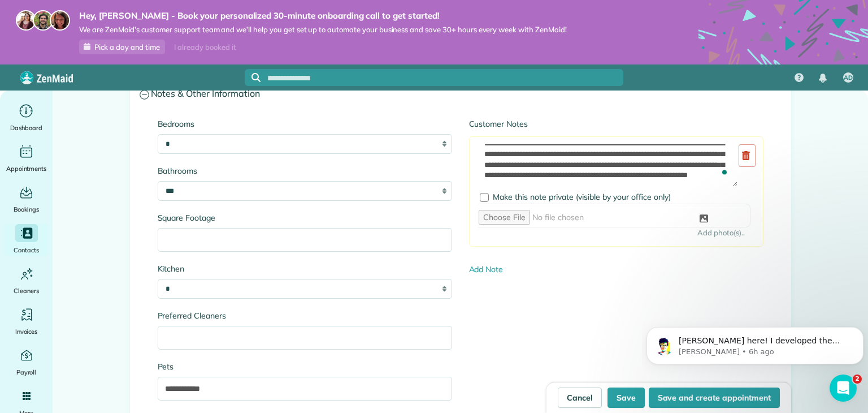 Image resolution: width=868 pixels, height=413 pixels. I want to click on a: Appointments, so click(26, 158).